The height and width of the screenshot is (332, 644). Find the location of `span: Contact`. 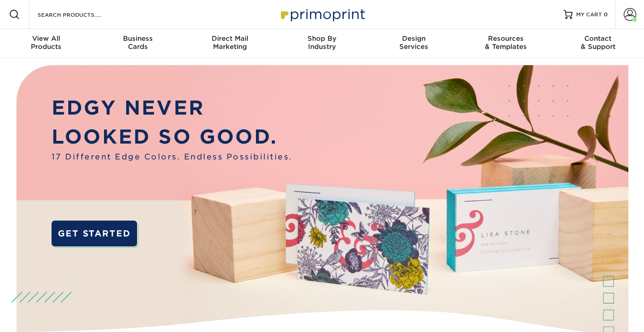

span: Contact is located at coordinates (598, 38).